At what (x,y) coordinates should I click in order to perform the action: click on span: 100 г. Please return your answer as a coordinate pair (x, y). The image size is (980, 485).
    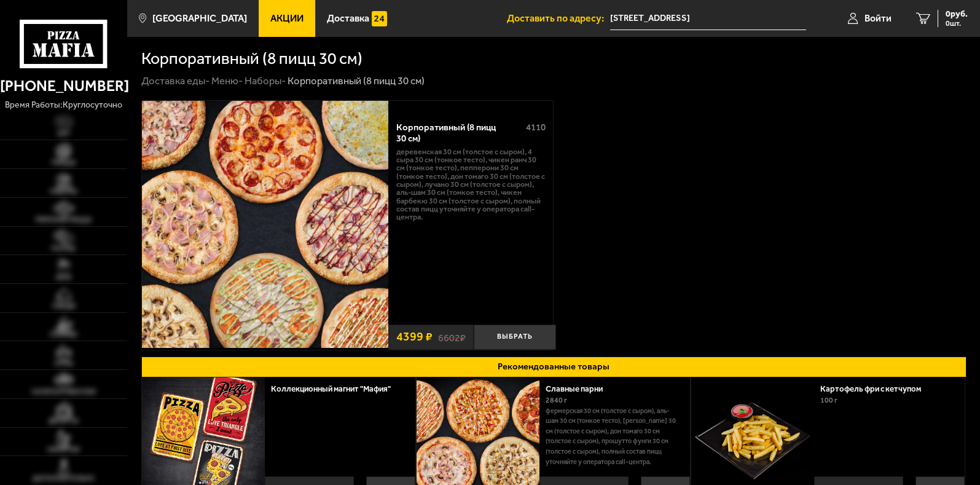
    Looking at the image, I should click on (828, 400).